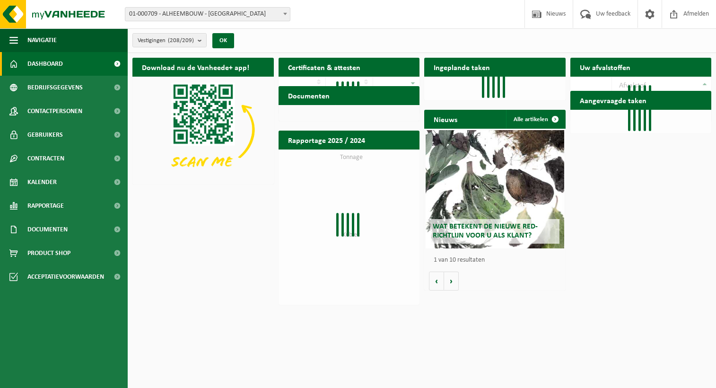 The width and height of the screenshot is (716, 388). Describe the element at coordinates (55, 87) in the screenshot. I see `span: Bedrijfsgegevens` at that location.